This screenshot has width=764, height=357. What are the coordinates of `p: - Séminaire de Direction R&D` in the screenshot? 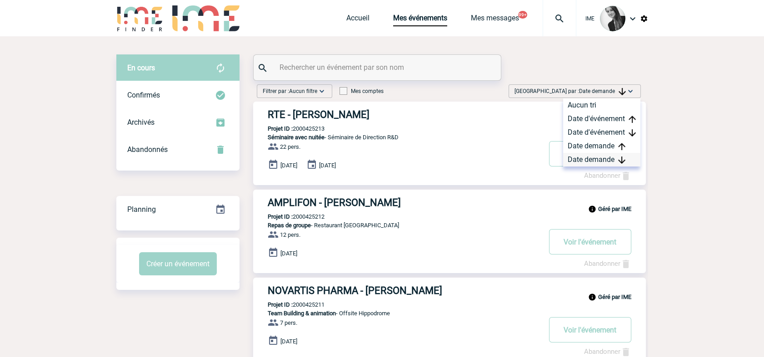 It's located at (397, 137).